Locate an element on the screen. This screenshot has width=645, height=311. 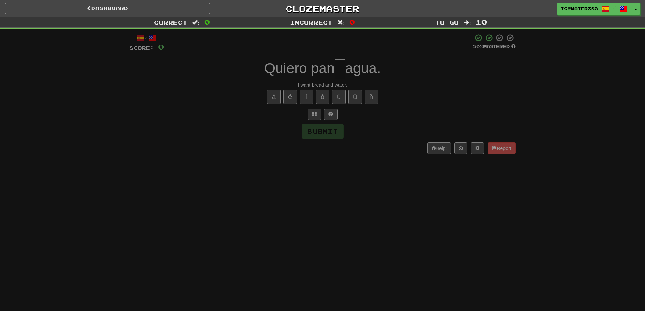
span: Correct is located at coordinates (171, 22).